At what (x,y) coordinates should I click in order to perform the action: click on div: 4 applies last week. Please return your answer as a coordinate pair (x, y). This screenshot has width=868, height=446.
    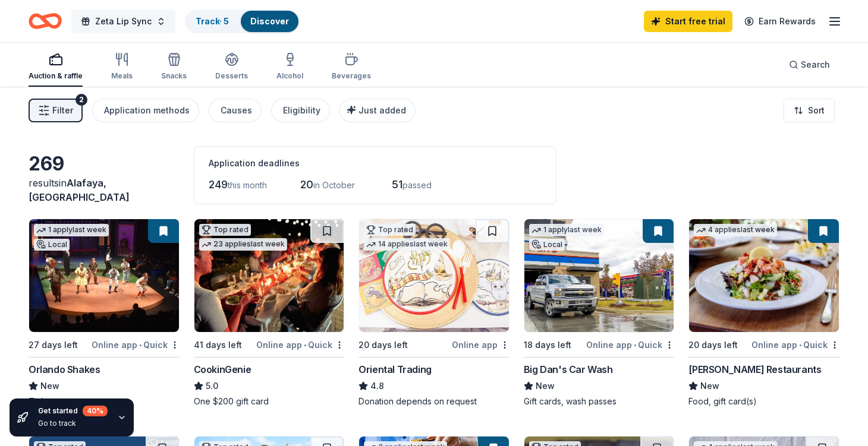
    Looking at the image, I should click on (735, 230).